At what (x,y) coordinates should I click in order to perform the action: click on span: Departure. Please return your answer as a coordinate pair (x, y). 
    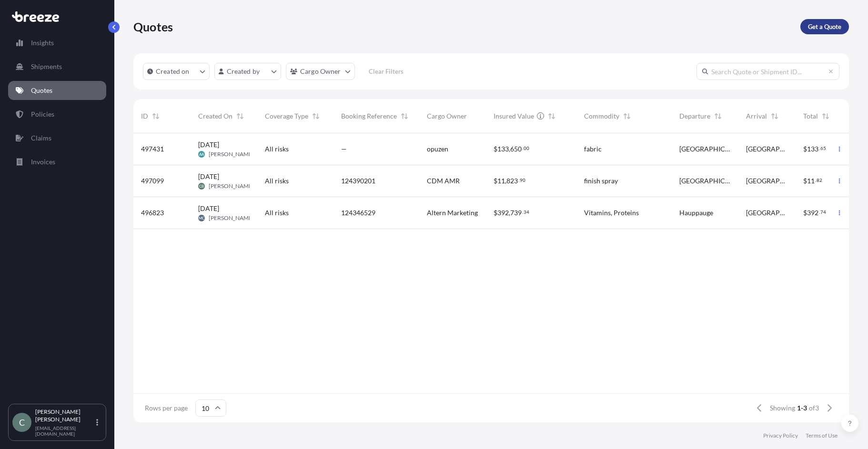
    Looking at the image, I should click on (694, 116).